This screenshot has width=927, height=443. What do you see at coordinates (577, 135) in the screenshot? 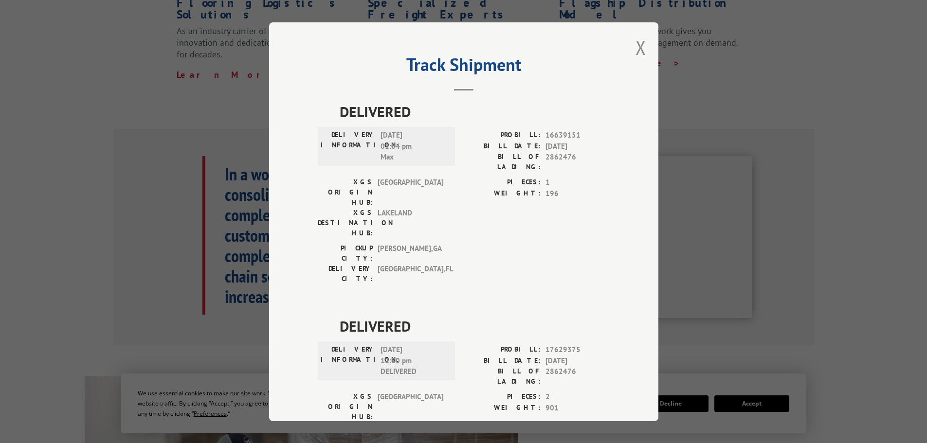
I see `span: 16639151` at bounding box center [577, 135].